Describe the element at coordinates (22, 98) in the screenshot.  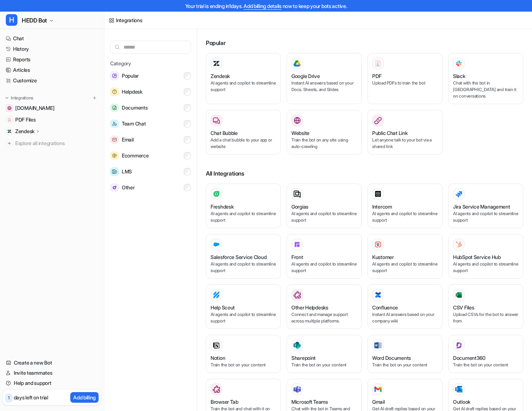
I see `p: Integrations` at that location.